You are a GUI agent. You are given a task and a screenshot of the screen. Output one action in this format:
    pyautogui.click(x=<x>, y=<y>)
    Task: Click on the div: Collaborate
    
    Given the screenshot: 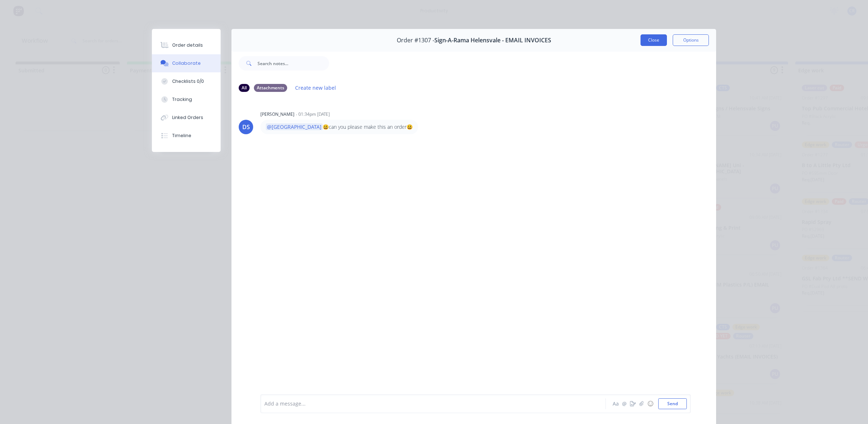 What is the action you would take?
    pyautogui.click(x=187, y=63)
    